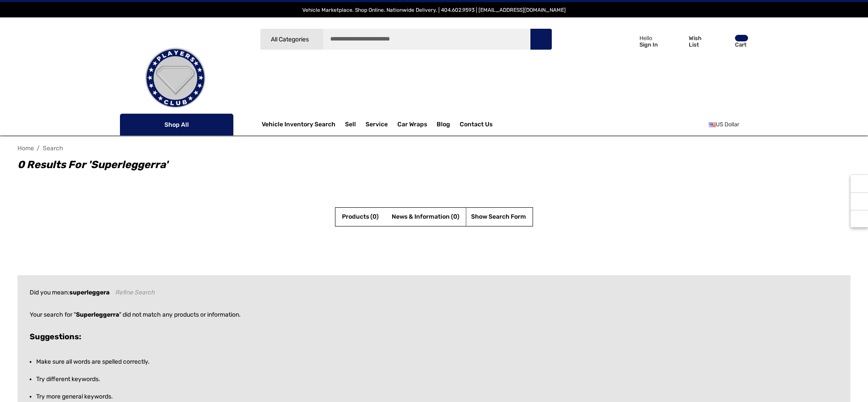  Describe the element at coordinates (443, 126) in the screenshot. I see `a: Blog` at that location.